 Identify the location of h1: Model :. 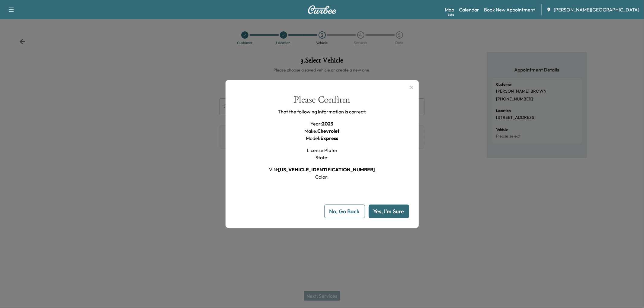
(322, 138).